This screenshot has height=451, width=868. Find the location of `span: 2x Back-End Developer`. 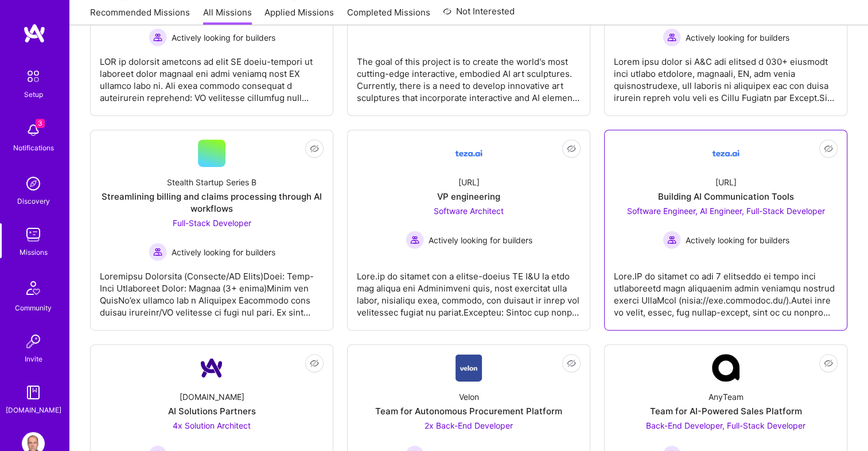

span: 2x Back-End Developer is located at coordinates (469, 425).